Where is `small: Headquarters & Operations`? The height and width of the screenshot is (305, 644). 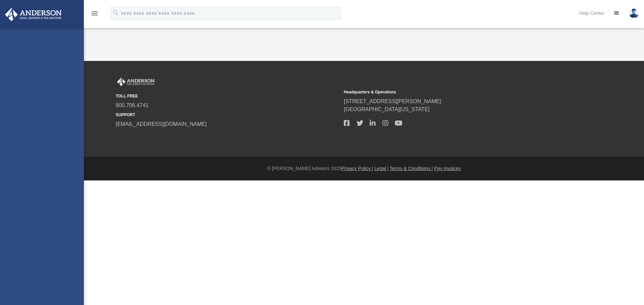
small: Headquarters & Operations is located at coordinates (456, 92).